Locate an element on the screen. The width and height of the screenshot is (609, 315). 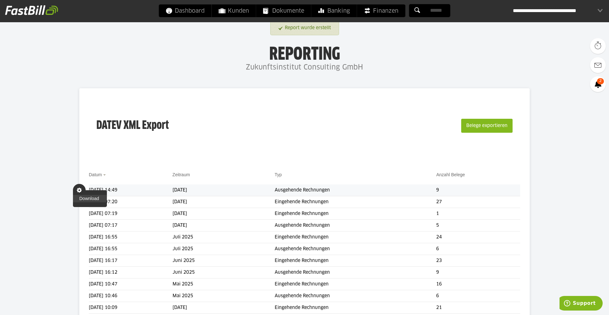
a: Dashboard is located at coordinates (185, 11).